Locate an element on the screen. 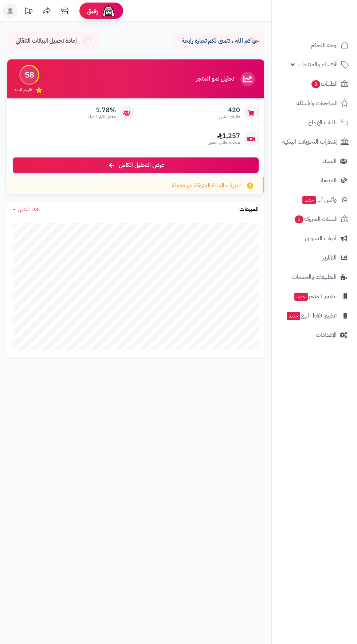  h3: المبيعات is located at coordinates (249, 210).